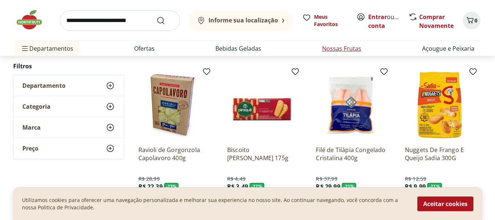 The height and width of the screenshot is (220, 495). Describe the element at coordinates (440, 105) in the screenshot. I see `img: Nuggets De Frango E Queijo Sadia 300G` at that location.